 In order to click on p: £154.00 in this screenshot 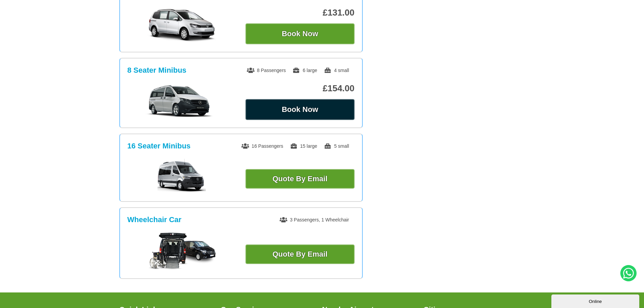, I will do `click(300, 88)`.